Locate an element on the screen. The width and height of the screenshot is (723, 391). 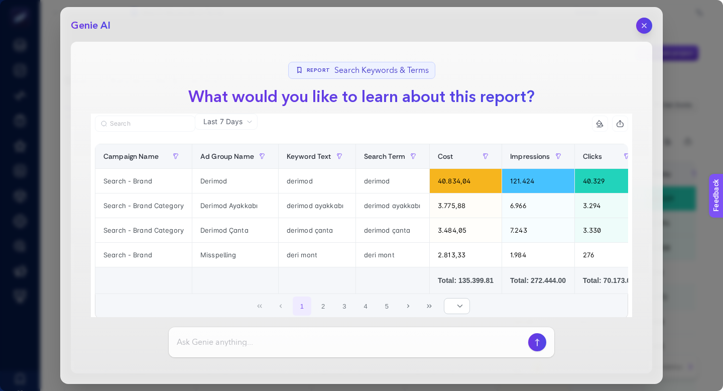
div: 3.484,05 is located at coordinates (465, 230).